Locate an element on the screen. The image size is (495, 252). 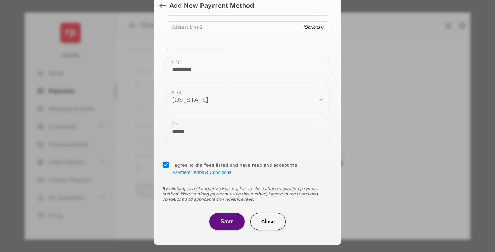
div: payment_method_screening[postal_addresses][addressLine2] is located at coordinates (247, 36).